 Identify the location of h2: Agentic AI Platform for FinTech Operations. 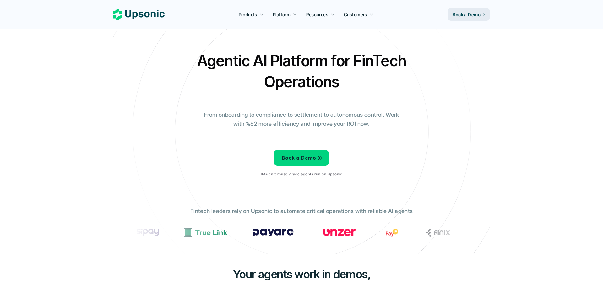
(301, 71).